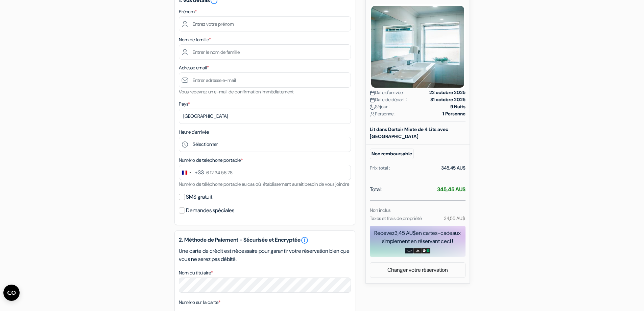 The image size is (644, 311). I want to click on label: Heure d'arrivée, so click(194, 132).